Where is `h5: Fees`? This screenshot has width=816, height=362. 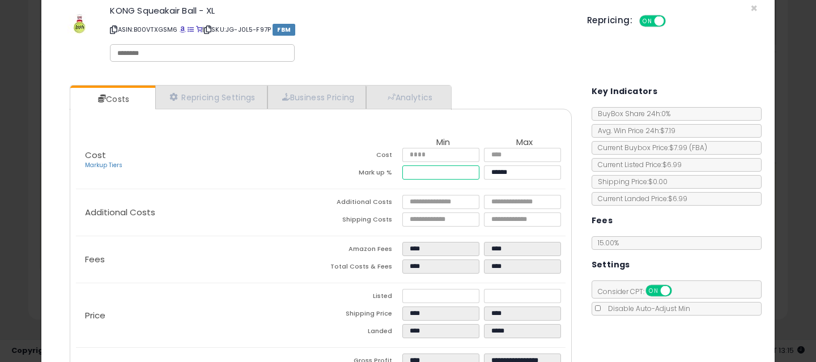 h5: Fees is located at coordinates (602, 220).